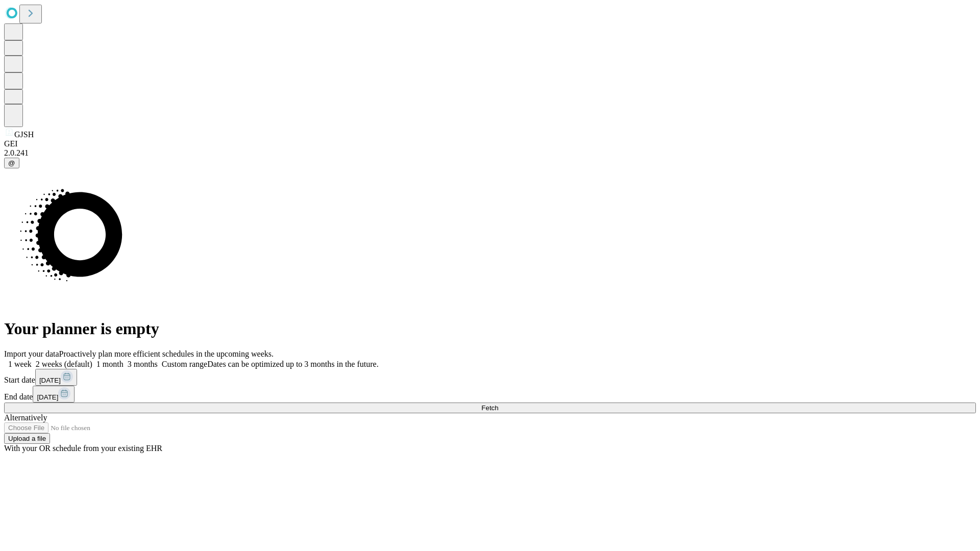 This screenshot has height=551, width=980. What do you see at coordinates (490, 328) in the screenshot?
I see `h1: Your planner is empty` at bounding box center [490, 328].